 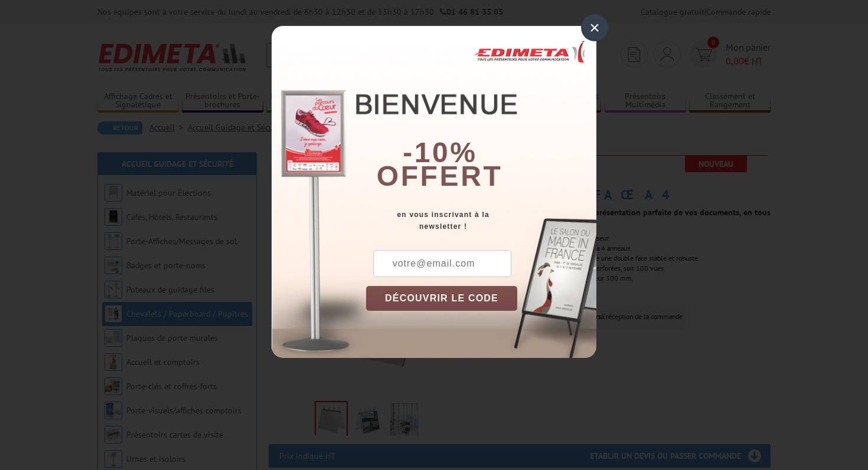 What do you see at coordinates (441, 298) in the screenshot?
I see `button: DÉCOUVRIR LE CODE` at bounding box center [441, 298].